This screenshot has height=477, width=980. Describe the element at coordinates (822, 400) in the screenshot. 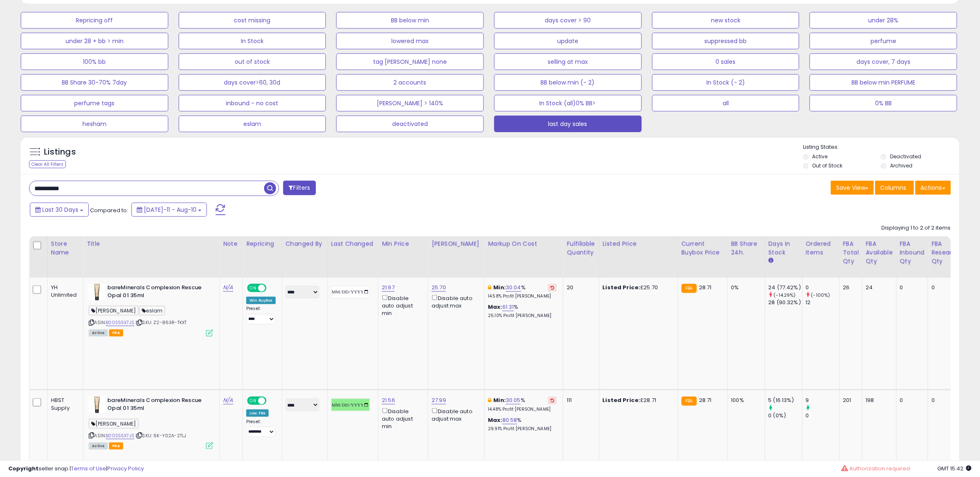

I see `div: 9` at that location.